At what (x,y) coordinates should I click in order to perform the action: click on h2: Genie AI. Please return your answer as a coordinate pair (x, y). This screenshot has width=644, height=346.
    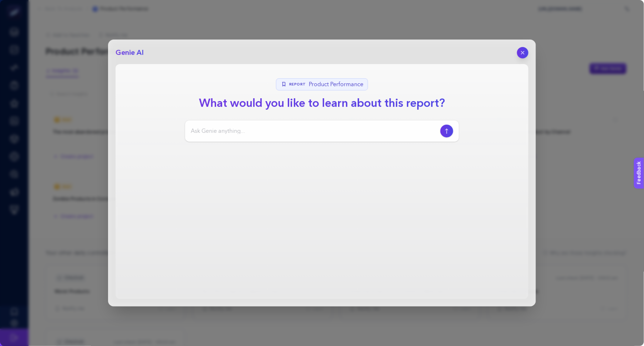
    Looking at the image, I should click on (129, 53).